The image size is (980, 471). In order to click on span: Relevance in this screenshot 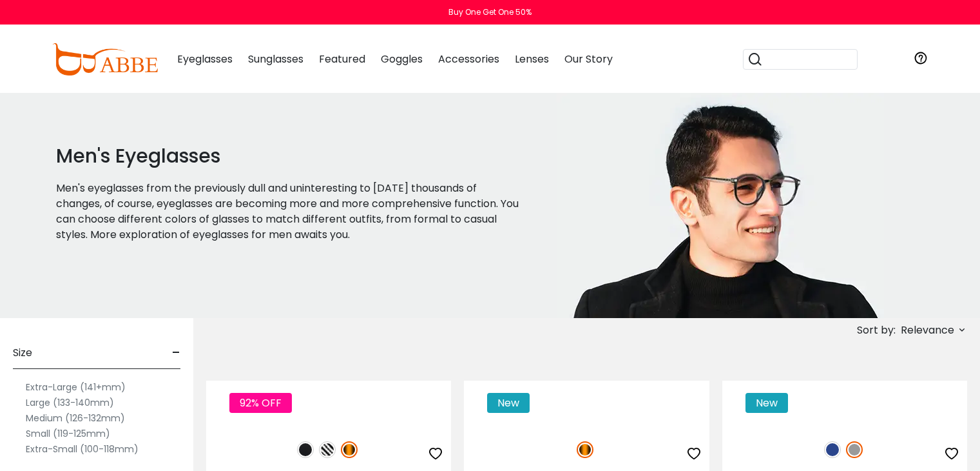, I will do `click(927, 330)`.